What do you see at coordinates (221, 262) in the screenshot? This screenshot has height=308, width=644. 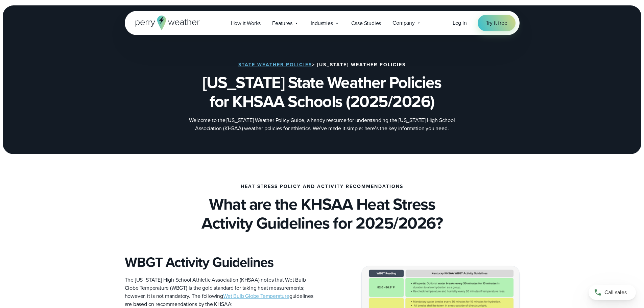 I see `h3: WBGT Activity Guidelines` at bounding box center [221, 262].